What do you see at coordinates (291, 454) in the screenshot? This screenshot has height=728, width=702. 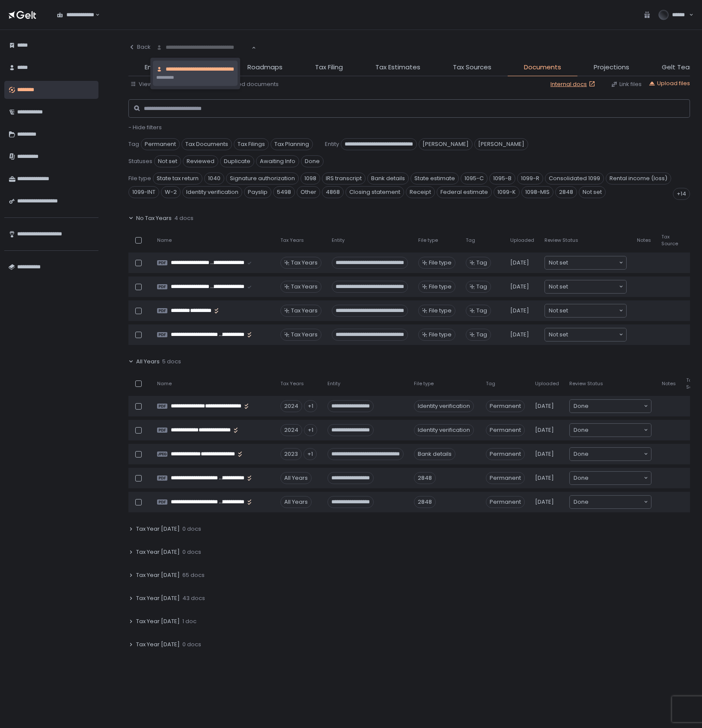 I see `div: 2023` at bounding box center [291, 454].